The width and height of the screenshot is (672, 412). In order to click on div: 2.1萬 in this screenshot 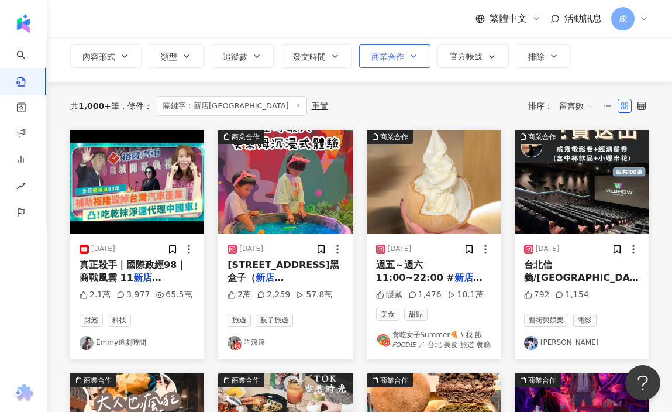, I will do `click(95, 295)`.